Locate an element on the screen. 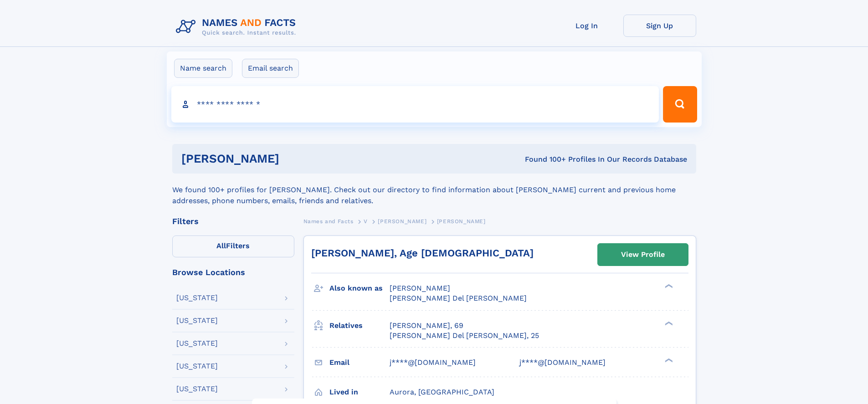 Image resolution: width=868 pixels, height=404 pixels. a: V is located at coordinates (365, 221).